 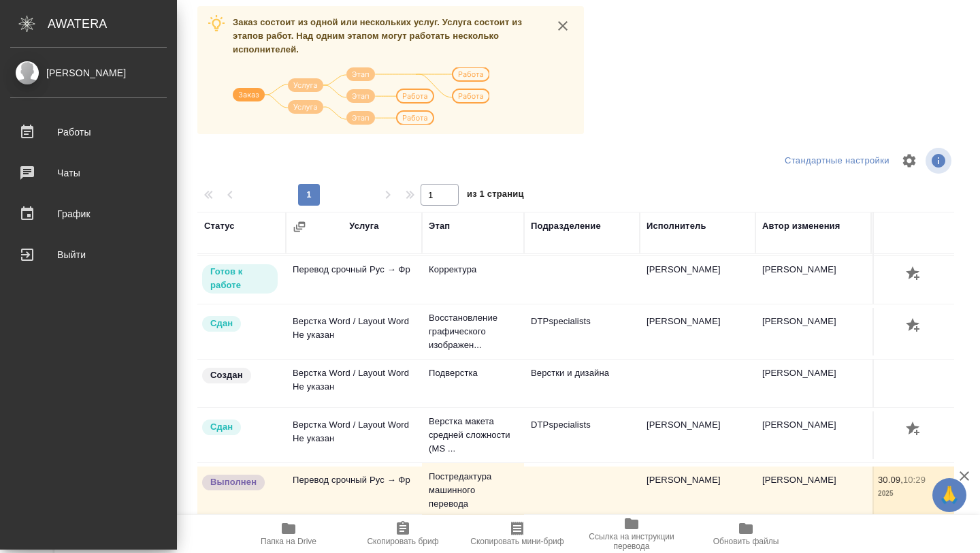 I want to click on p: Выполнен, so click(x=233, y=482).